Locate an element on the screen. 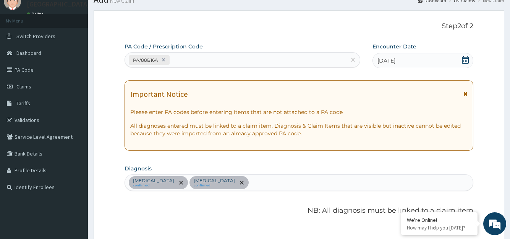 Image resolution: width=510 pixels, height=239 pixels. p: NB: All diagnosis must be linked to a claim item is located at coordinates (299, 211).